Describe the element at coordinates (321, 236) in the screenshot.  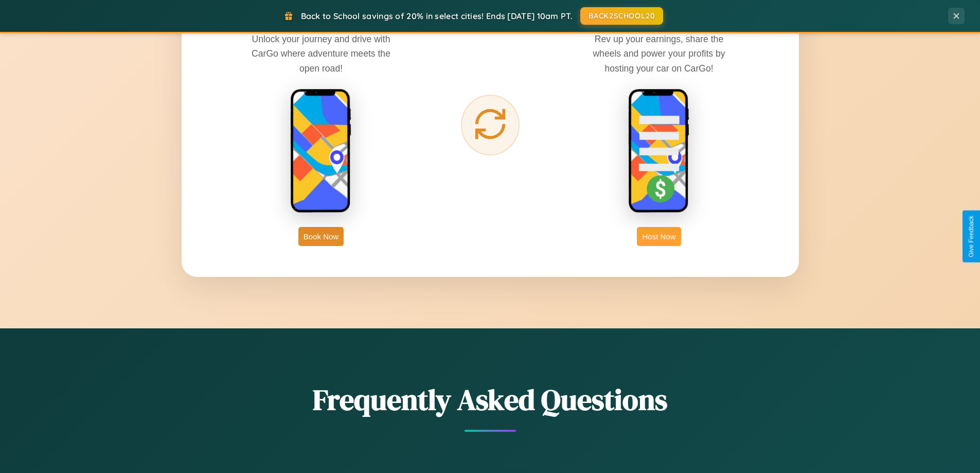
I see `button: Book Now` at that location.